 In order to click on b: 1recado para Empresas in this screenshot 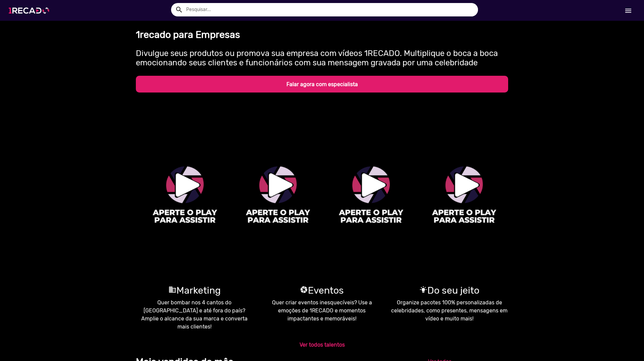, I will do `click(188, 35)`.